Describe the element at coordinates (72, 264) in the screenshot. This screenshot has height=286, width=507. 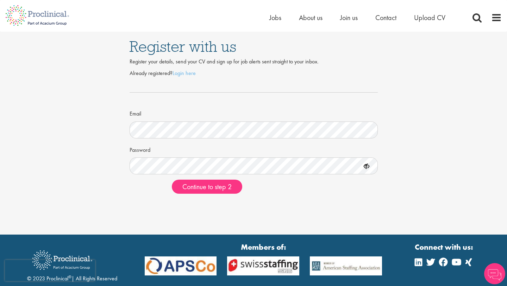
I see `div: © 2023 Proclinical | All Rights Reserved` at that location.